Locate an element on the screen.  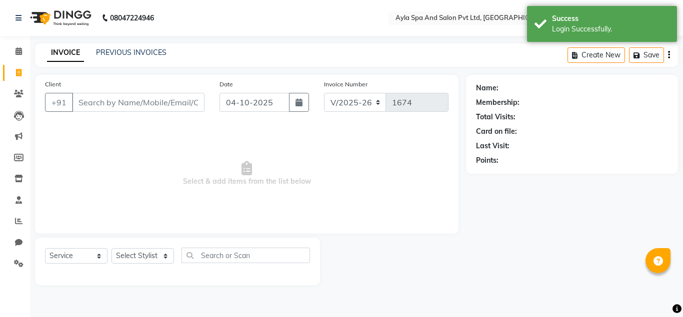
a: PREVIOUS INVOICES is located at coordinates (131, 52).